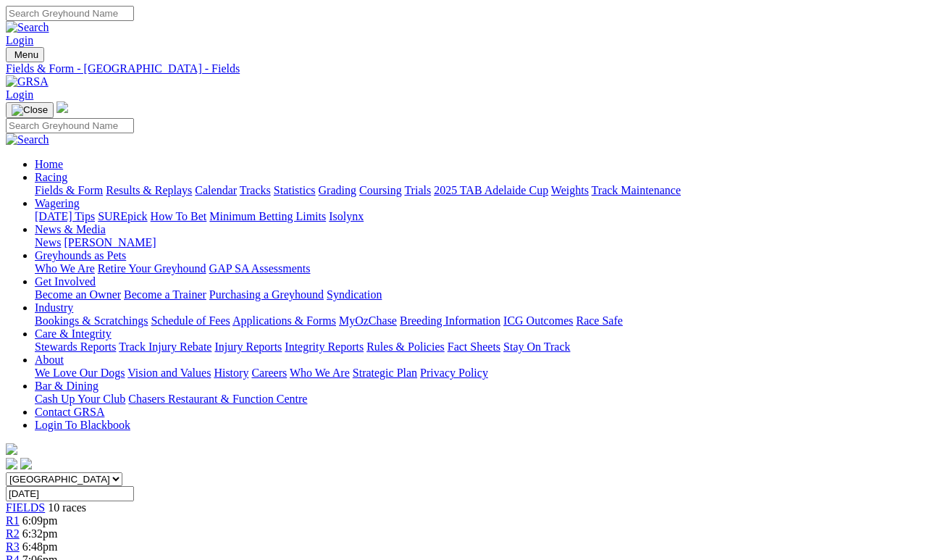 This screenshot has height=560, width=927. I want to click on a: News & Media, so click(70, 229).